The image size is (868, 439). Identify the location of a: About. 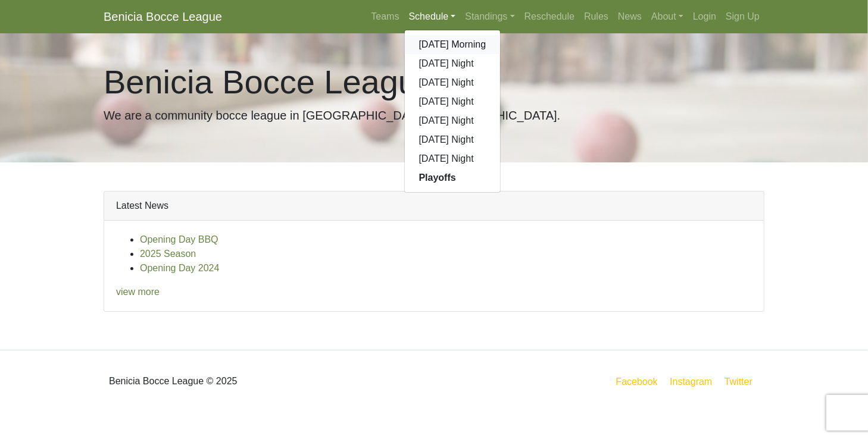
(667, 17).